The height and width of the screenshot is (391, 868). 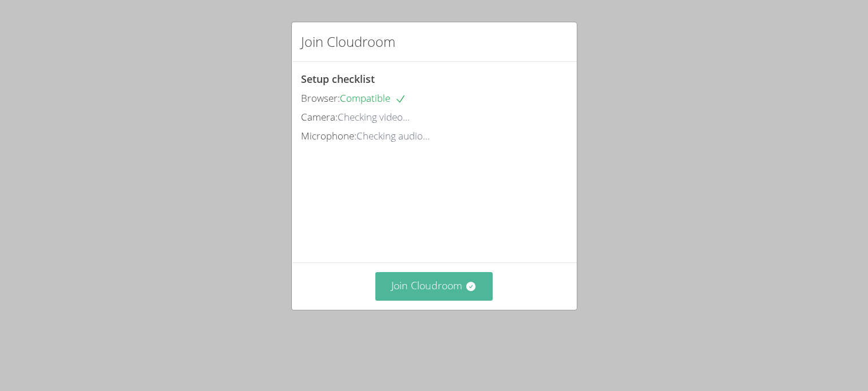 What do you see at coordinates (434, 286) in the screenshot?
I see `button: Join Cloudroom` at bounding box center [434, 286].